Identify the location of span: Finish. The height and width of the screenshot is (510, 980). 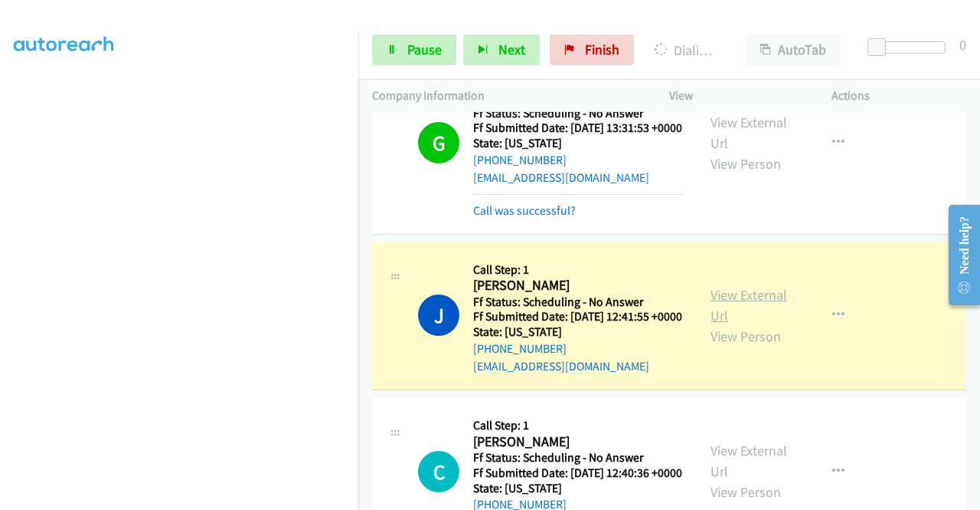
(602, 49).